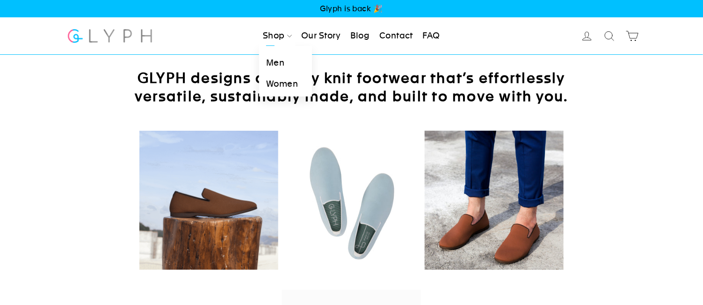 Image resolution: width=703 pixels, height=305 pixels. I want to click on a: Women, so click(285, 84).